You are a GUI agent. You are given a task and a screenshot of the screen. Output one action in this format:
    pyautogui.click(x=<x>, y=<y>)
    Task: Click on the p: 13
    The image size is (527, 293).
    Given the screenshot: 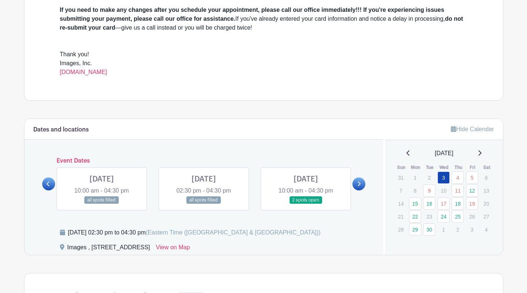 What is the action you would take?
    pyautogui.click(x=486, y=190)
    